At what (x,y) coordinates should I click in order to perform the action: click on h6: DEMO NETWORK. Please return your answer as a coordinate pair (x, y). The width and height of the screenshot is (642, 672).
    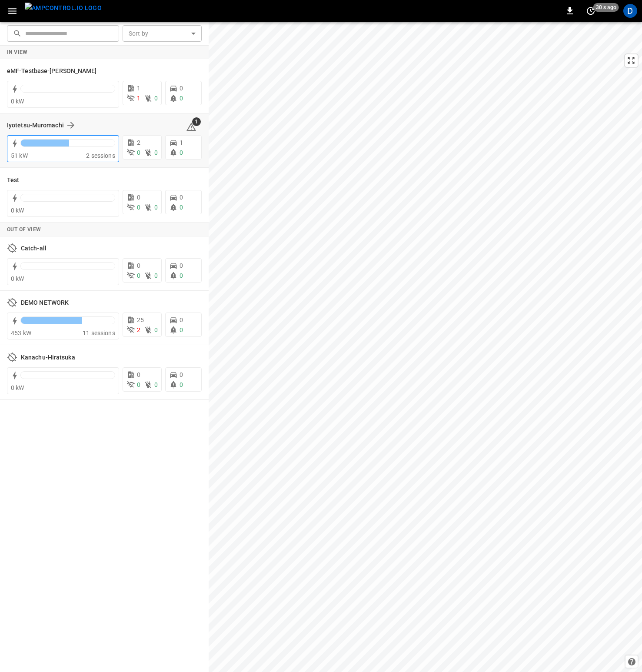
    Looking at the image, I should click on (45, 303).